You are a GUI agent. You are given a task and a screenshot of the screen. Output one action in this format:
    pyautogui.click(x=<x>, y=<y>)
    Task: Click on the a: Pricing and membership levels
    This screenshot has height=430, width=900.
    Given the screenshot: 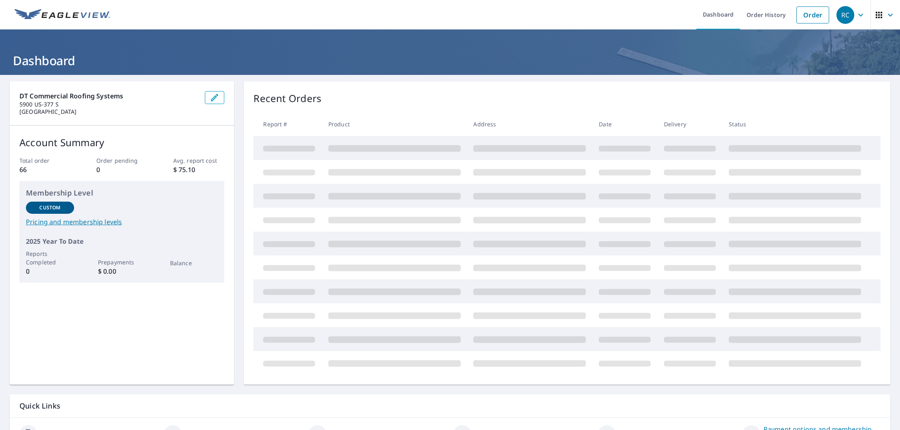 What is the action you would take?
    pyautogui.click(x=122, y=222)
    